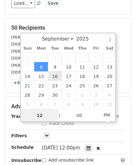 Image resolution: width=136 pixels, height=165 pixels. What do you see at coordinates (28, 48) in the screenshot?
I see `span: Sun` at bounding box center [28, 48].